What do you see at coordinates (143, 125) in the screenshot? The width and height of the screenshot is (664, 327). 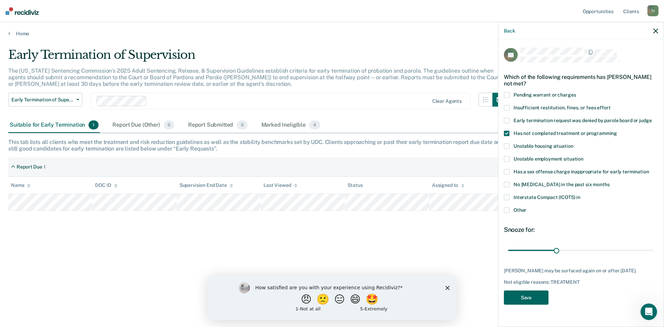 I see `div: Report Due (Other)` at bounding box center [143, 125].